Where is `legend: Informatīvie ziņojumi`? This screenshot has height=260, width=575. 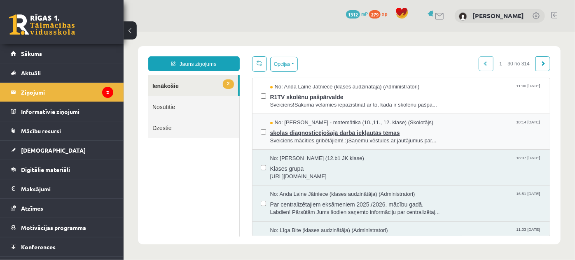 legend: Informatīvie ziņojumi is located at coordinates (67, 112).